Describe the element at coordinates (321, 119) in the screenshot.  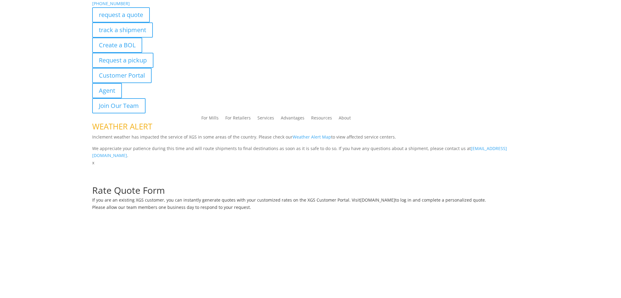
I see `a: Resources` at that location.